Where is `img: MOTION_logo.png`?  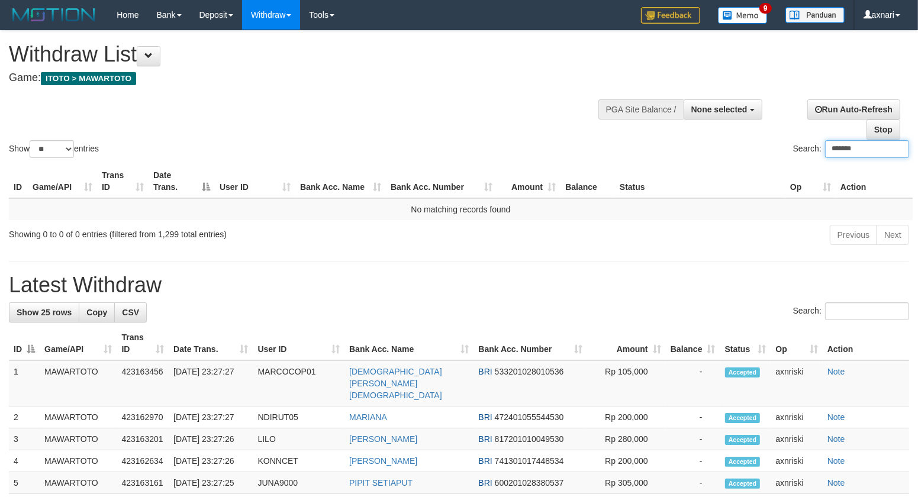
img: MOTION_logo.png is located at coordinates (54, 15).